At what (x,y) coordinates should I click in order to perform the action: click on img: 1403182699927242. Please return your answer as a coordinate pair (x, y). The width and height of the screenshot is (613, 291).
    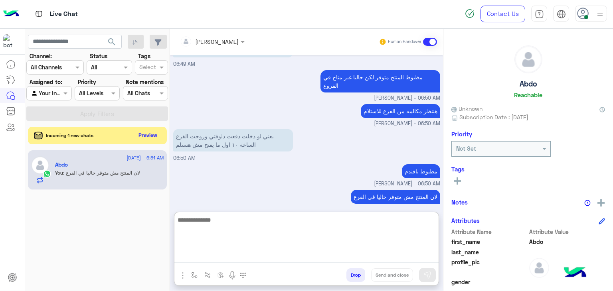
    Looking at the image, I should click on (10, 42).